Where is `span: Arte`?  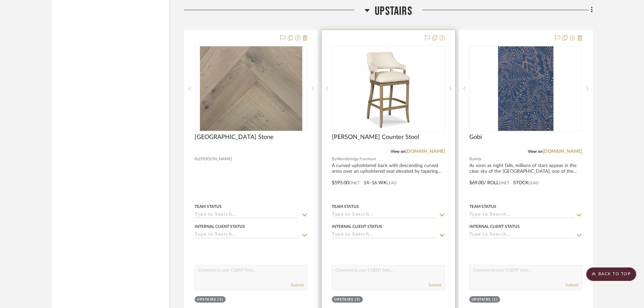
span: Arte is located at coordinates (478, 159).